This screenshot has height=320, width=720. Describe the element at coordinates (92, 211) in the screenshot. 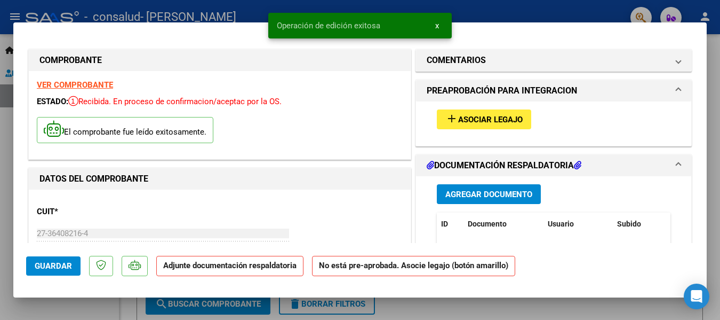

I see `p: CUIT` at that location.